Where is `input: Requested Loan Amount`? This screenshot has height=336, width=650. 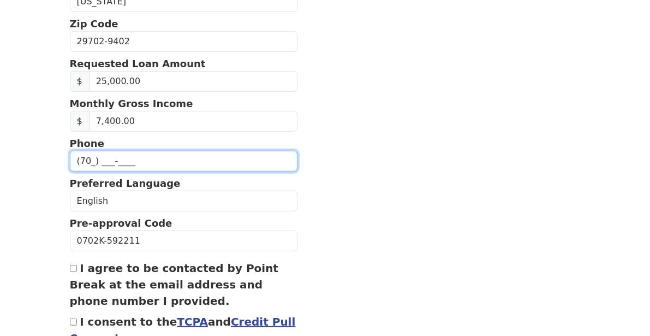
input: Requested Loan Amount is located at coordinates (193, 81).